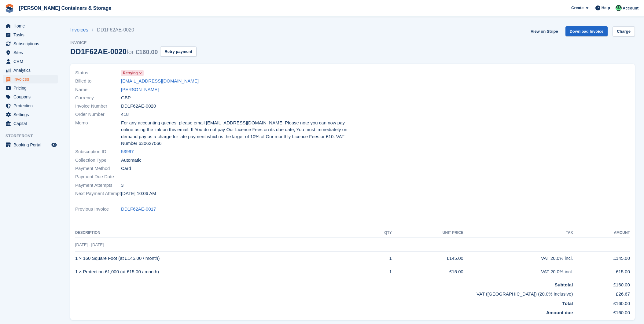 Image resolution: width=644 pixels, height=324 pixels. Describe the element at coordinates (139, 209) in the screenshot. I see `a: DD1F62AE-0017` at that location.